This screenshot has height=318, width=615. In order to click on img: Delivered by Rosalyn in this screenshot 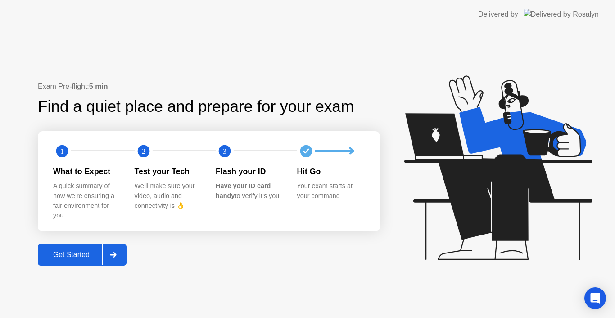, I will do `click(561, 14)`.